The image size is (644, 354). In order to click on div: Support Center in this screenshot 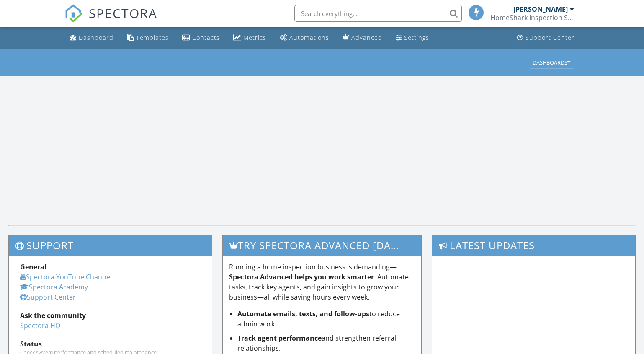, I will do `click(550, 37)`.